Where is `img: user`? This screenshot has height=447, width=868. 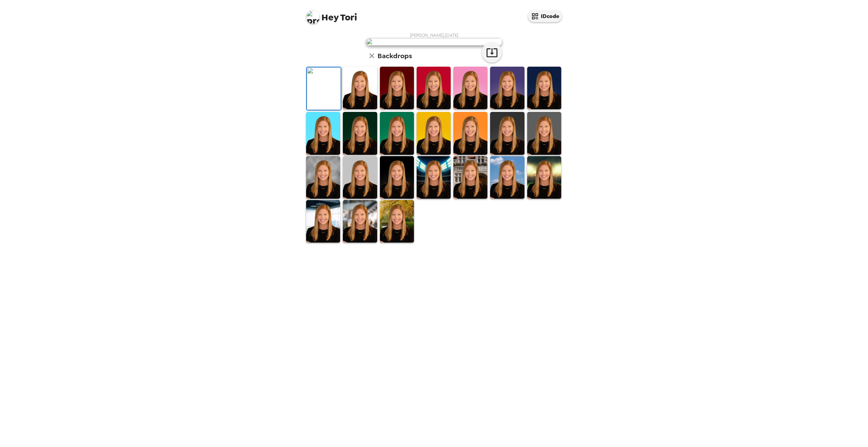 img: user is located at coordinates (434, 42).